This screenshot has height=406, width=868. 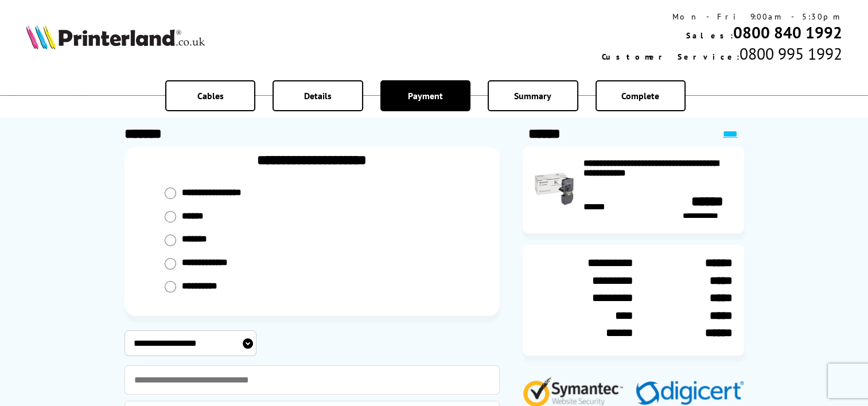 I want to click on span: Payment, so click(x=425, y=96).